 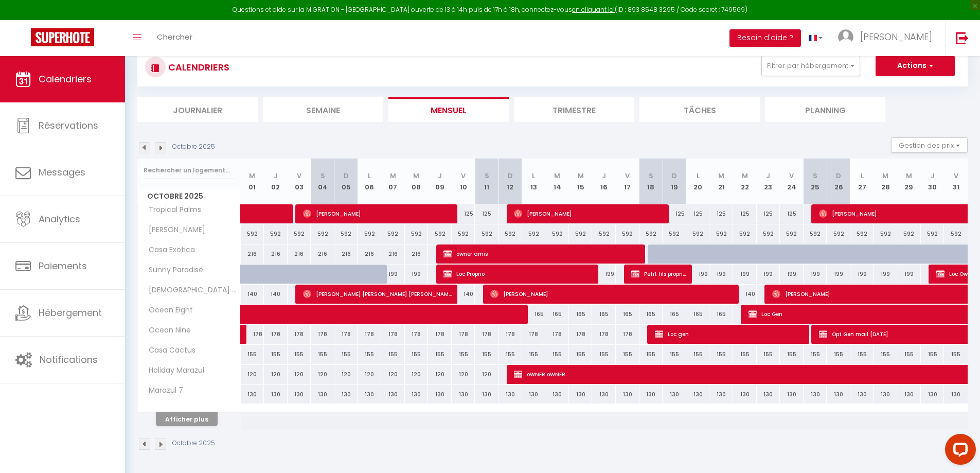 What do you see at coordinates (933, 181) in the screenshot?
I see `th: 30` at bounding box center [933, 181].